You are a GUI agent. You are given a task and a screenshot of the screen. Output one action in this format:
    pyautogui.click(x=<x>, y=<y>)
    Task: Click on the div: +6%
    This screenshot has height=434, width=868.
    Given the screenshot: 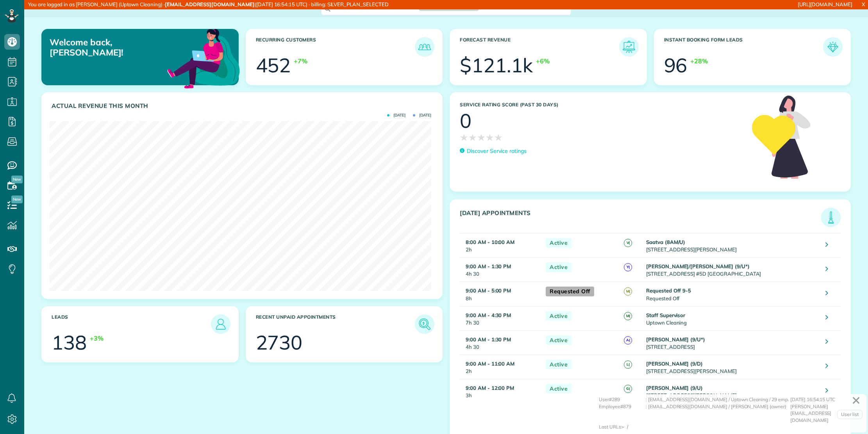 What is the action you would take?
    pyautogui.click(x=543, y=61)
    